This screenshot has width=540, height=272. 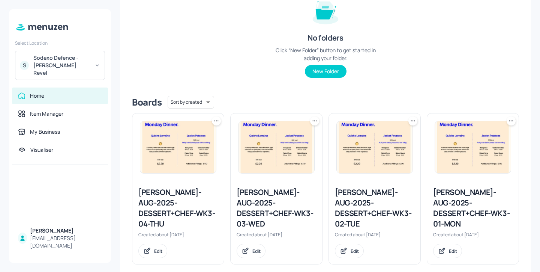 I want to click on div: Item Manager, so click(x=47, y=114).